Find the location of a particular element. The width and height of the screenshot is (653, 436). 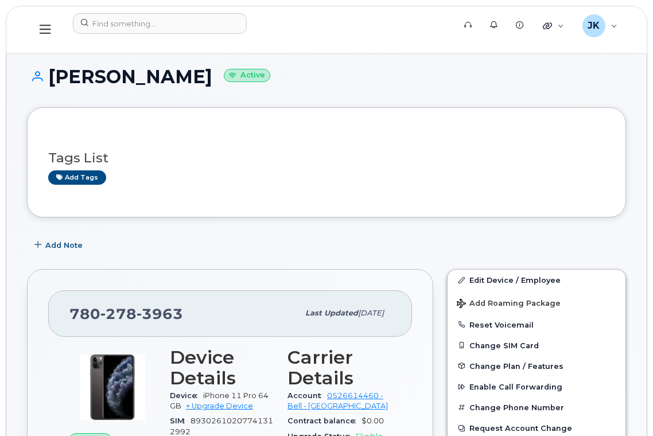

img: 11_Pro.jpg is located at coordinates (112, 387).